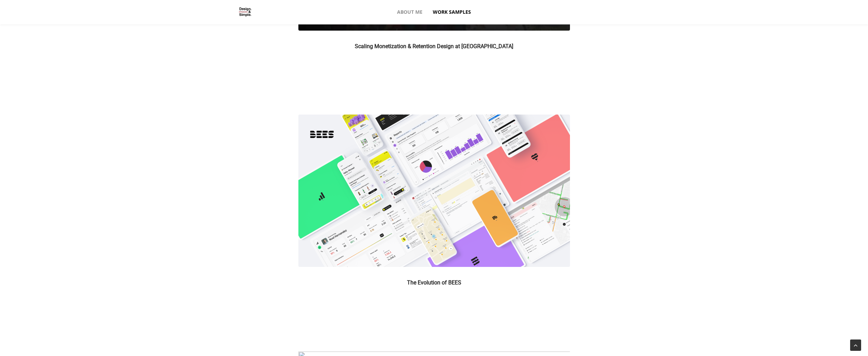 This screenshot has width=868, height=356. Describe the element at coordinates (434, 283) in the screenshot. I see `a: The Evolution of BEES` at that location.